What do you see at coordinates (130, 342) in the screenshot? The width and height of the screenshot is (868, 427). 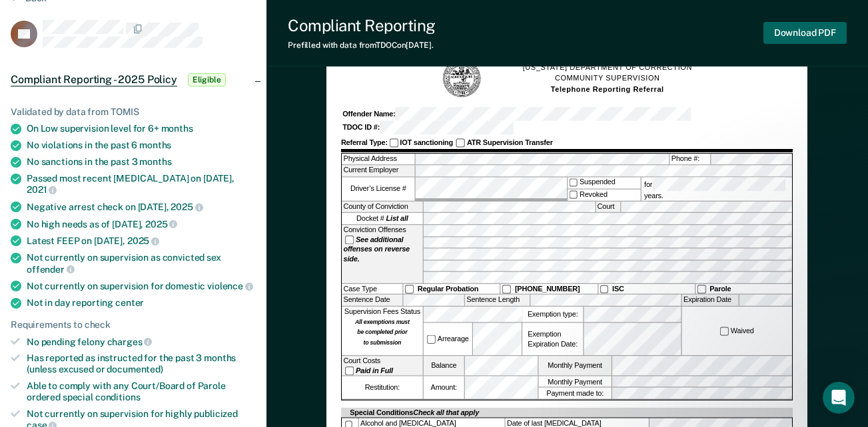 I see `span: charges` at bounding box center [130, 342].